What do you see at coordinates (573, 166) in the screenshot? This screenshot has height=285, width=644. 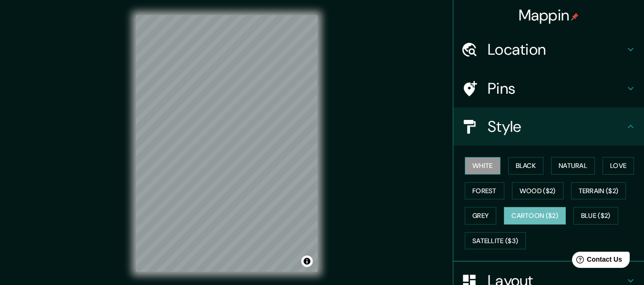 I see `button: Natural` at bounding box center [573, 166].